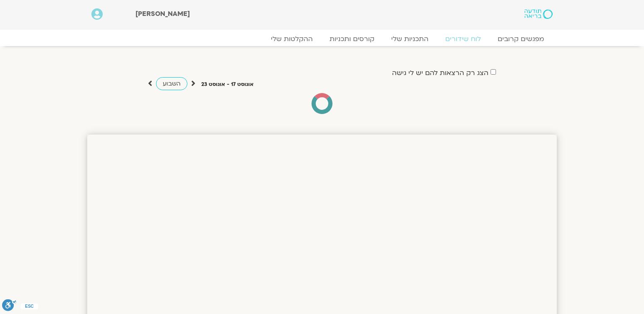 This screenshot has height=314, width=644. Describe the element at coordinates (410, 39) in the screenshot. I see `a: התכניות שלי` at that location.